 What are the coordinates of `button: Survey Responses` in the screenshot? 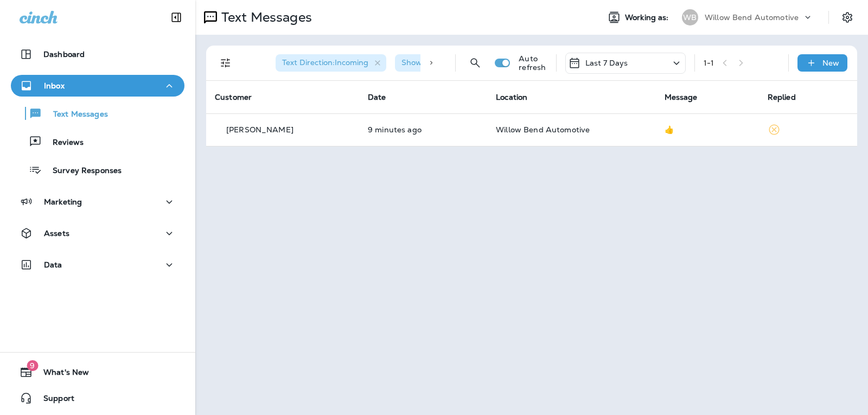 It's located at (98, 170).